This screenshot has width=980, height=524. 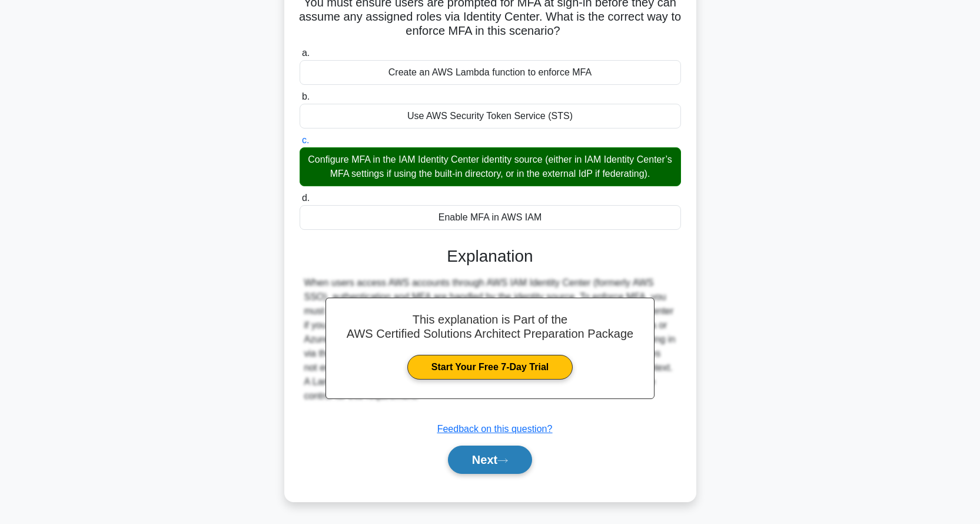 I want to click on a: Feedback on this question?, so click(x=495, y=428).